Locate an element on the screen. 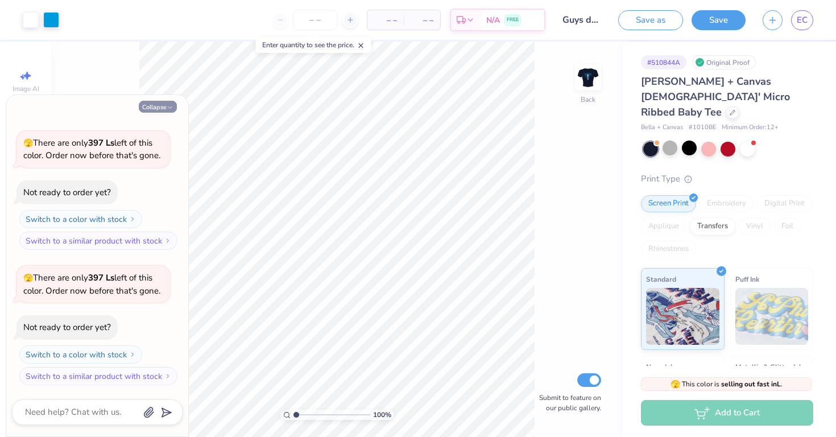  span: N/A is located at coordinates (493, 20).